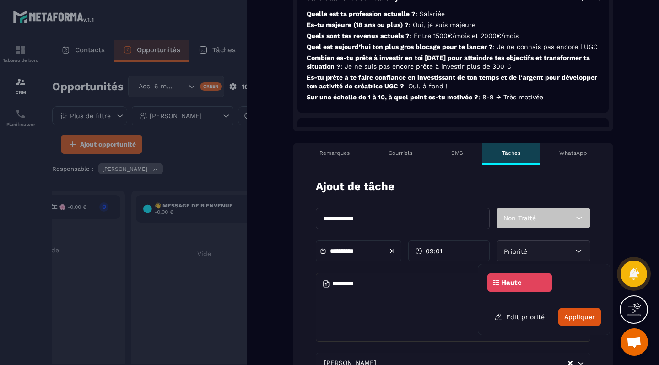  Describe the element at coordinates (458, 153) in the screenshot. I see `p: SMS` at that location.